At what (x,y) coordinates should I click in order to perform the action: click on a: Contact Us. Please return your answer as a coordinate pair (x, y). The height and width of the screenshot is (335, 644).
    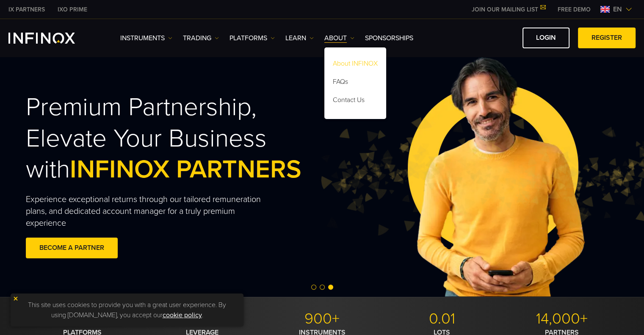
    Looking at the image, I should click on (355, 101).